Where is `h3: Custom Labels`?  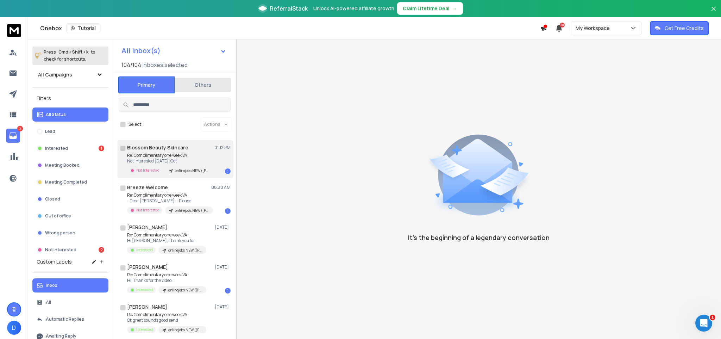
h3: Custom Labels is located at coordinates (54, 262).